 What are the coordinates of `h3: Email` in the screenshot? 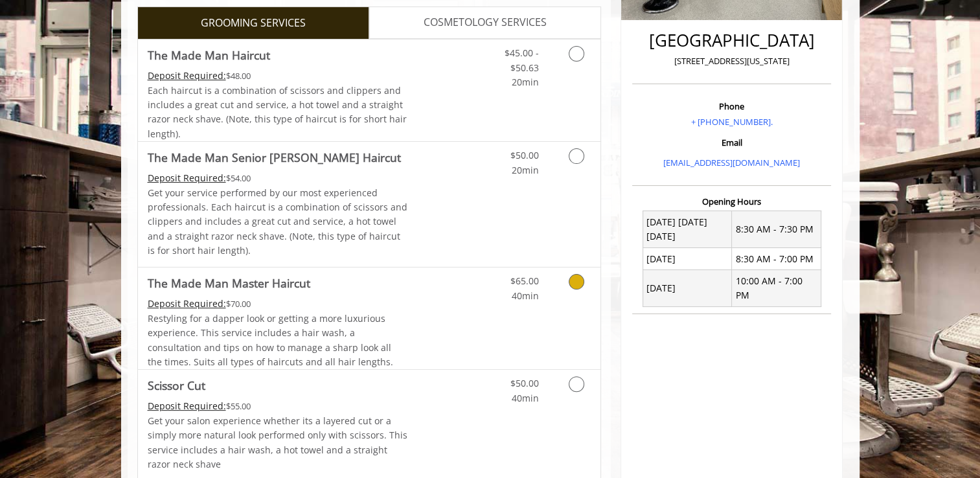 It's located at (732, 142).